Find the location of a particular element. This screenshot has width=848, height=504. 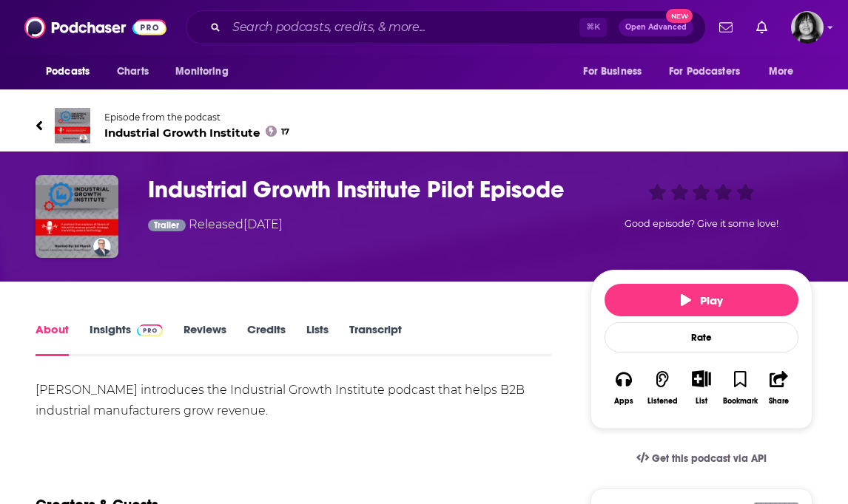

span: Open Advanced is located at coordinates (655, 27).